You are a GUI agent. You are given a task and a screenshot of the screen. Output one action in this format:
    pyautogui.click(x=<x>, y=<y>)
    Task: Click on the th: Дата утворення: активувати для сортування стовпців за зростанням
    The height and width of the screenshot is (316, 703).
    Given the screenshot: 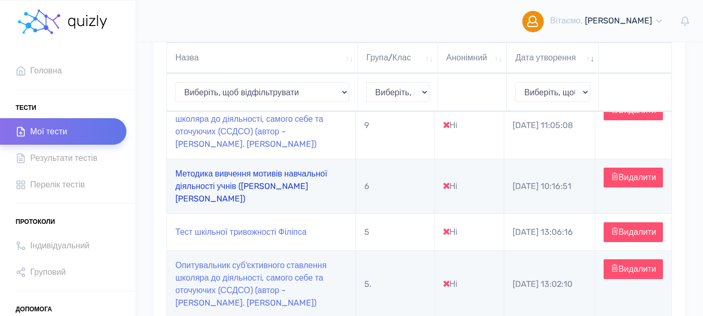 What is the action you would take?
    pyautogui.click(x=553, y=58)
    